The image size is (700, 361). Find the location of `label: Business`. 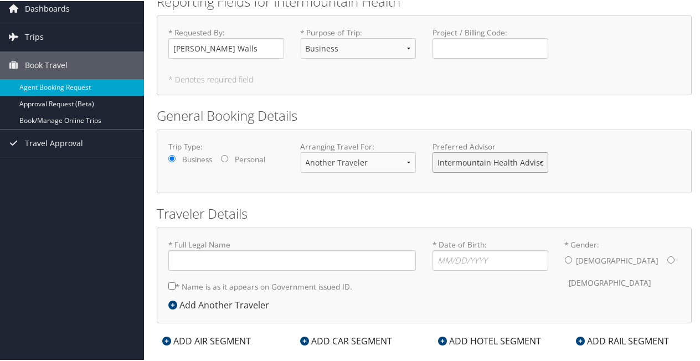

label: Business is located at coordinates (197, 158).